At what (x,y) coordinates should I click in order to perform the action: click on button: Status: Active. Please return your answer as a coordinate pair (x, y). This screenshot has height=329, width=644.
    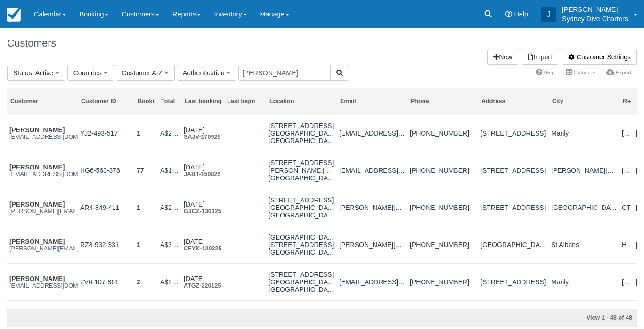
    Looking at the image, I should click on (36, 73).